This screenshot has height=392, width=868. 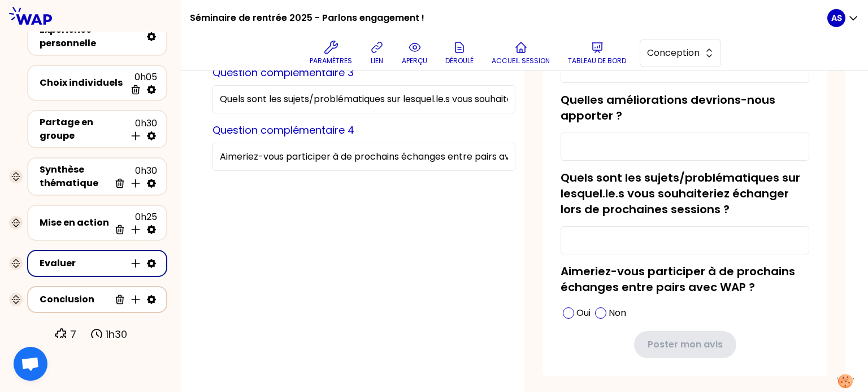 I want to click on button: Accueil session, so click(x=521, y=53).